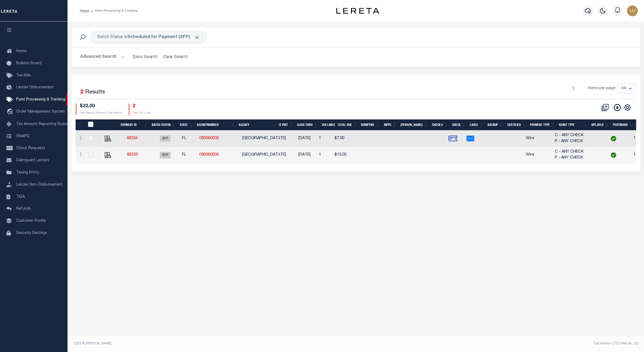 The width and height of the screenshot is (644, 352). I want to click on span: Refunds, so click(24, 209).